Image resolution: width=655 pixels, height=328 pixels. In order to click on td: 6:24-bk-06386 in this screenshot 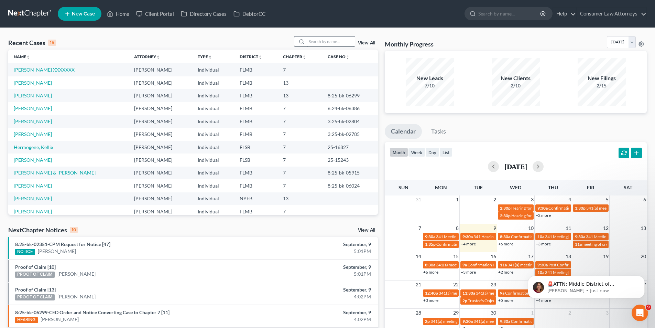, I will do `click(350, 108)`.